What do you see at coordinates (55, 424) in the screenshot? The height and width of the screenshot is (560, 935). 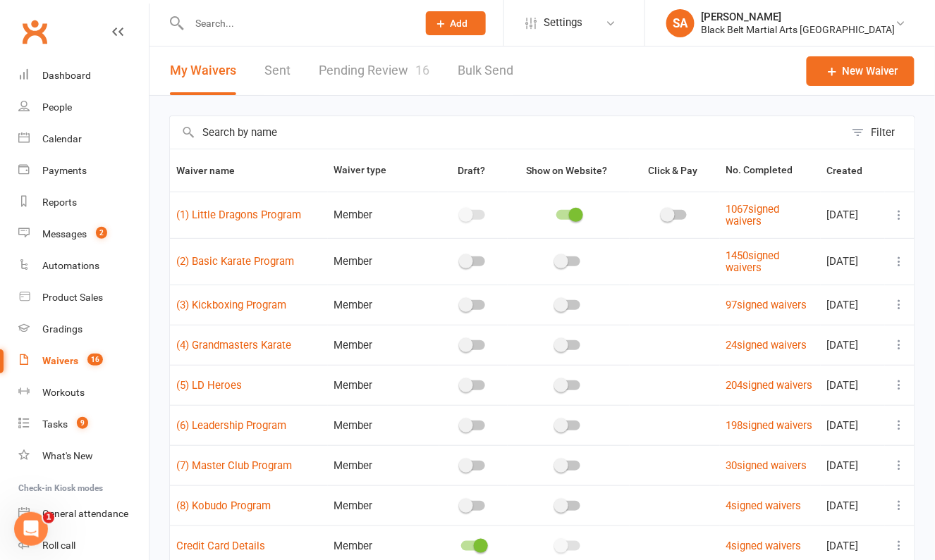 I see `div: Tasks` at bounding box center [55, 424].